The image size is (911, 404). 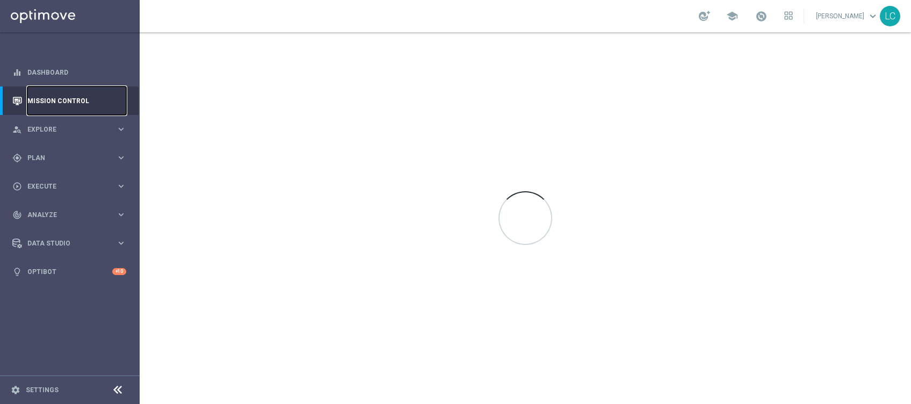 I want to click on i: gps_fixed, so click(x=17, y=158).